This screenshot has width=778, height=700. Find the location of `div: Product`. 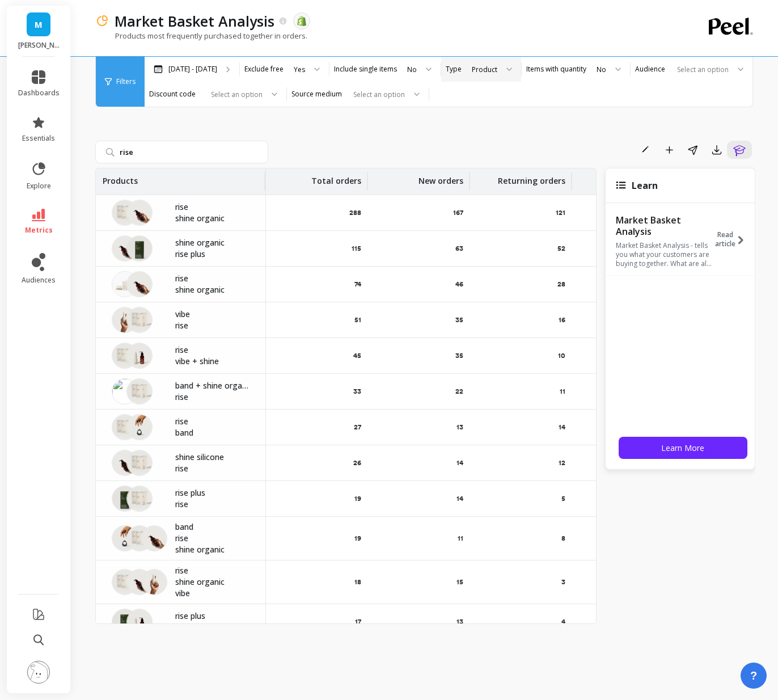

div: Product is located at coordinates (484, 69).